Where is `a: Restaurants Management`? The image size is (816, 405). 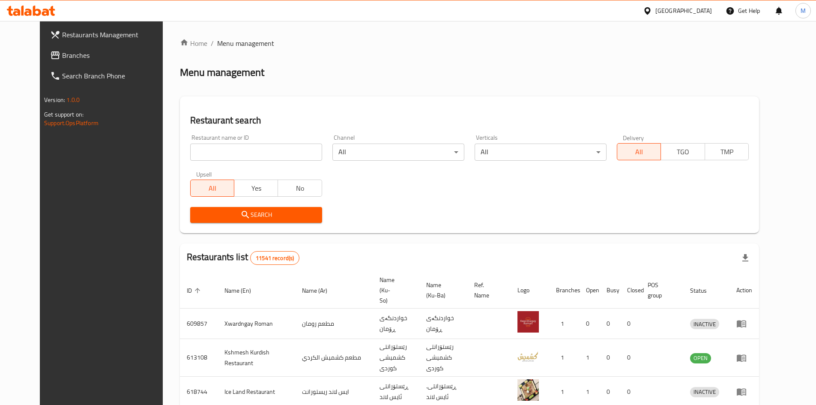
a: Restaurants Management is located at coordinates (110, 35).